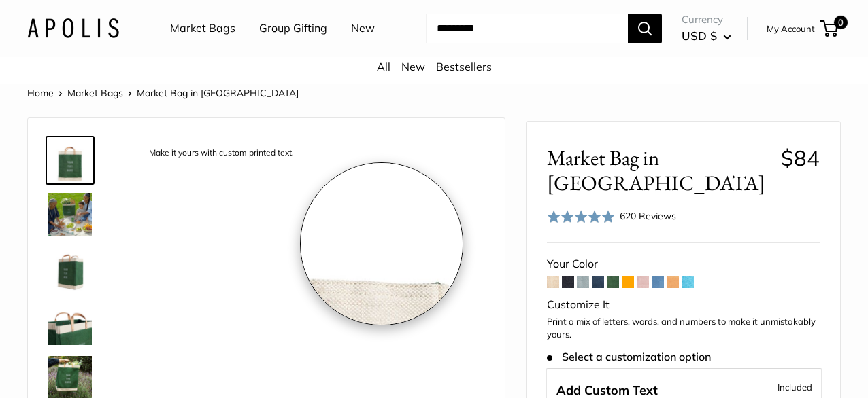 Image resolution: width=868 pixels, height=398 pixels. I want to click on span: 620 Reviews, so click(647, 216).